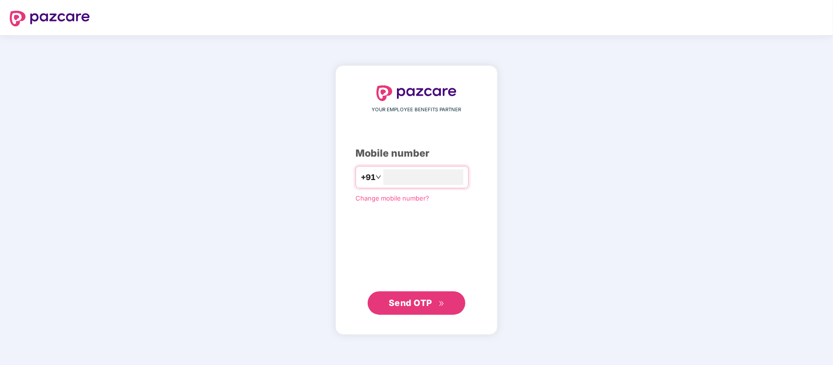 The image size is (833, 365). What do you see at coordinates (416, 303) in the screenshot?
I see `button: Send OTPdouble-right` at bounding box center [416, 303].